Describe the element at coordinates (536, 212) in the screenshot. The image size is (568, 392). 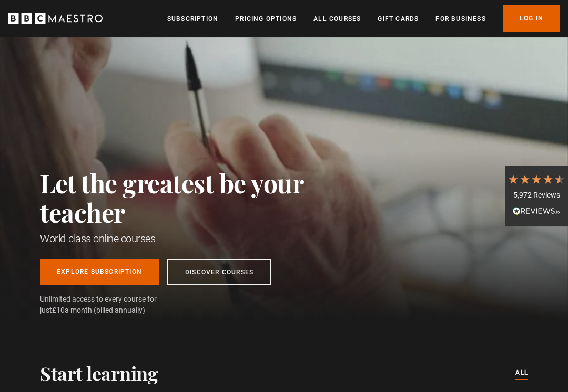
I see `div: Read All Reviews` at that location.